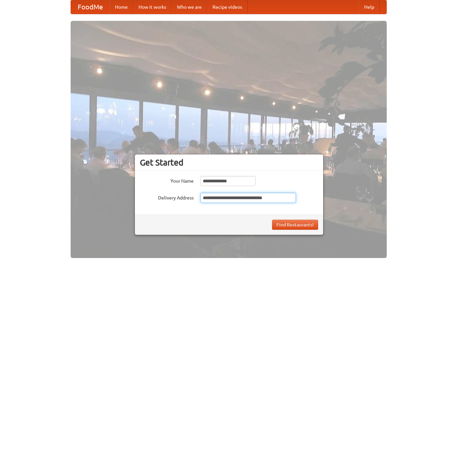  What do you see at coordinates (90, 7) in the screenshot?
I see `a: FoodMe` at bounding box center [90, 7].